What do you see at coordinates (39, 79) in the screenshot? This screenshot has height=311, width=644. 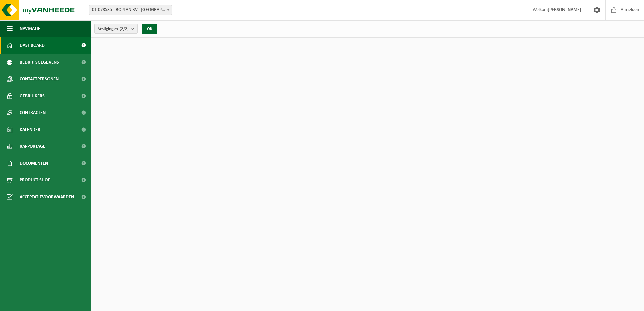 I see `span: Contactpersonen` at bounding box center [39, 79].